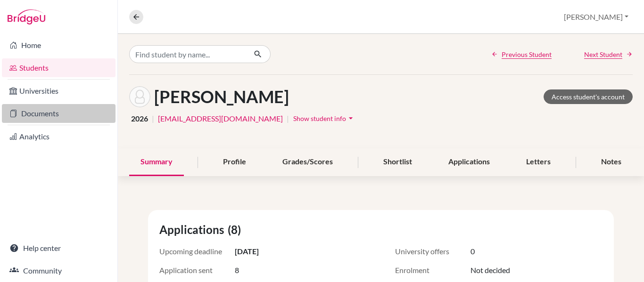 Image resolution: width=644 pixels, height=282 pixels. Describe the element at coordinates (588, 96) in the screenshot. I see `a: Access student's account` at that location.